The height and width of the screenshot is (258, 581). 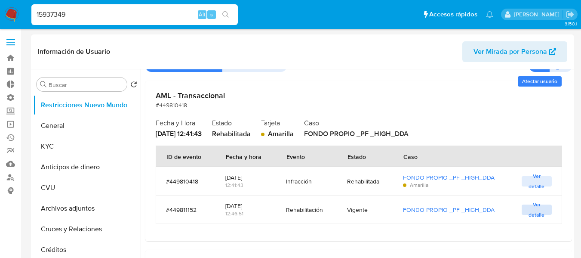 I want to click on a: Salir, so click(x=570, y=14).